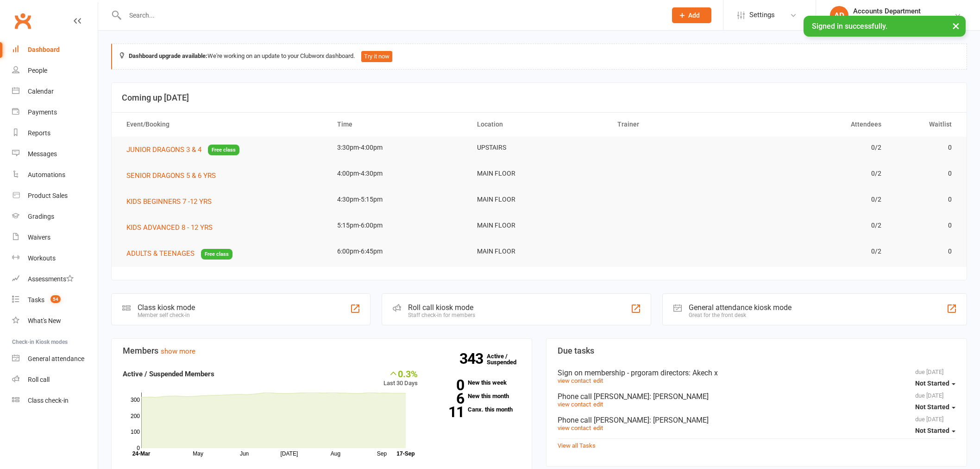  I want to click on th: Attendees, so click(819, 124).